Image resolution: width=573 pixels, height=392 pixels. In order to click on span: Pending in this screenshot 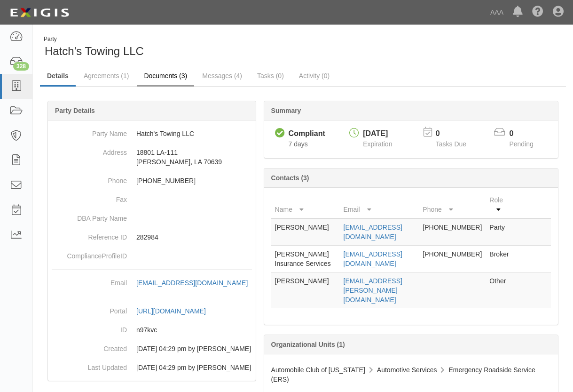, I will do `click(521, 144)`.